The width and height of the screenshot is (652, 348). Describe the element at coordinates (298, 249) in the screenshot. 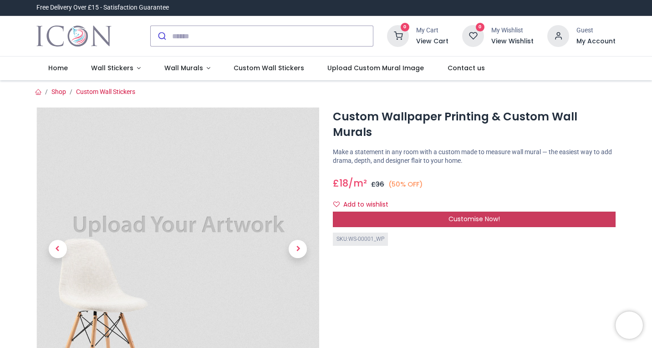

I see `span: Next` at that location.